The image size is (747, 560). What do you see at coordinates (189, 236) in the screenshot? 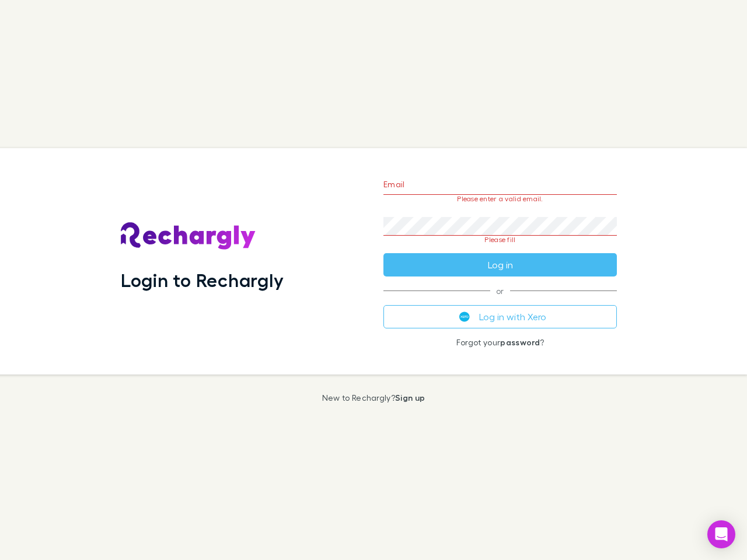
I see `img: Rechargly's Logo` at bounding box center [189, 236].